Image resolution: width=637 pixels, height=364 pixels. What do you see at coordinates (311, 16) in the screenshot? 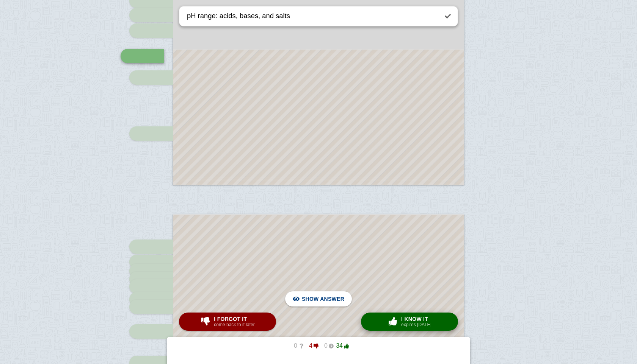
I see `textarea: pH range: acids, bases, and salts` at bounding box center [311, 16].